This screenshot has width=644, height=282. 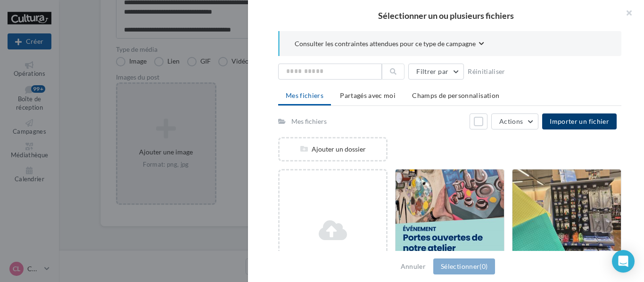 What do you see at coordinates (385, 44) in the screenshot?
I see `span: Consulter les contraintes attendues pour ce type de campagne` at bounding box center [385, 44].